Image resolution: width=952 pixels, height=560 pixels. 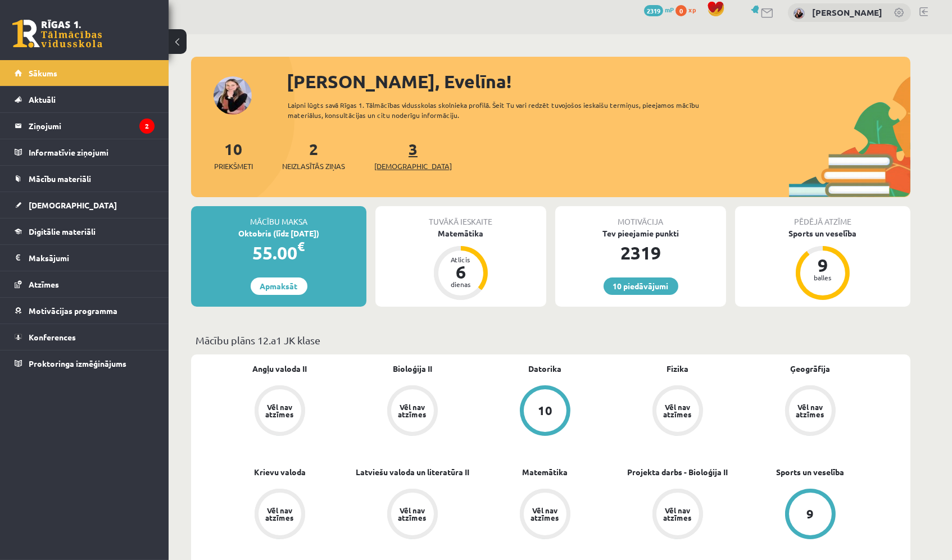 I want to click on span: Mācību materiāli, so click(x=60, y=179).